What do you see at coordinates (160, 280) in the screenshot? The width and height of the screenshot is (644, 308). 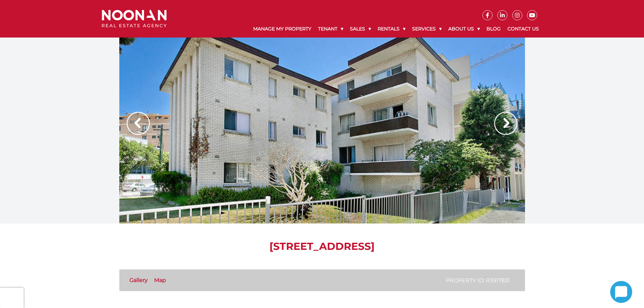 I see `a: Map` at bounding box center [160, 280].